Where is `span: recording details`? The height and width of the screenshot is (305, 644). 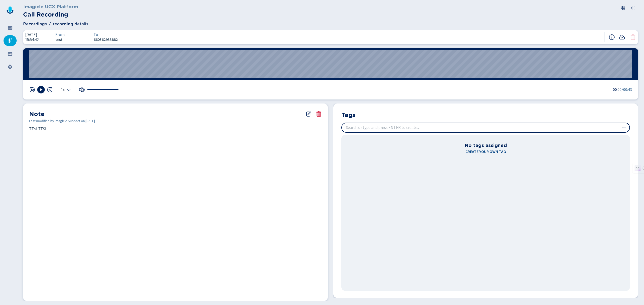 span: recording details is located at coordinates (70, 24).